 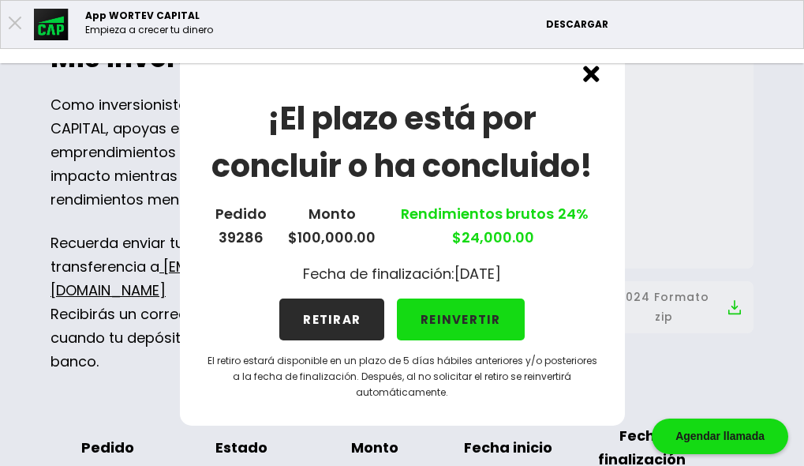 I want to click on h1: ¡El plazo está por concluir o ha concluido!, so click(x=403, y=142).